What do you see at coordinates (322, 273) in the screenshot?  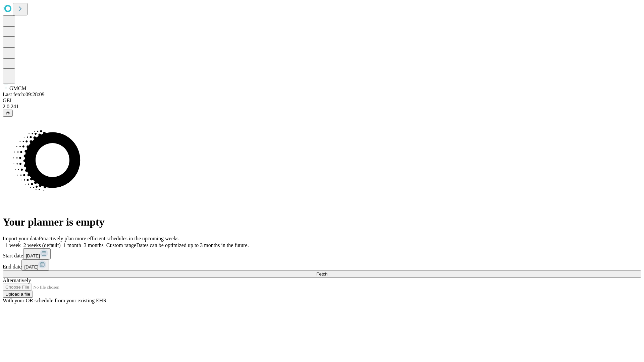 I see `button: Fetch` at bounding box center [322, 273].